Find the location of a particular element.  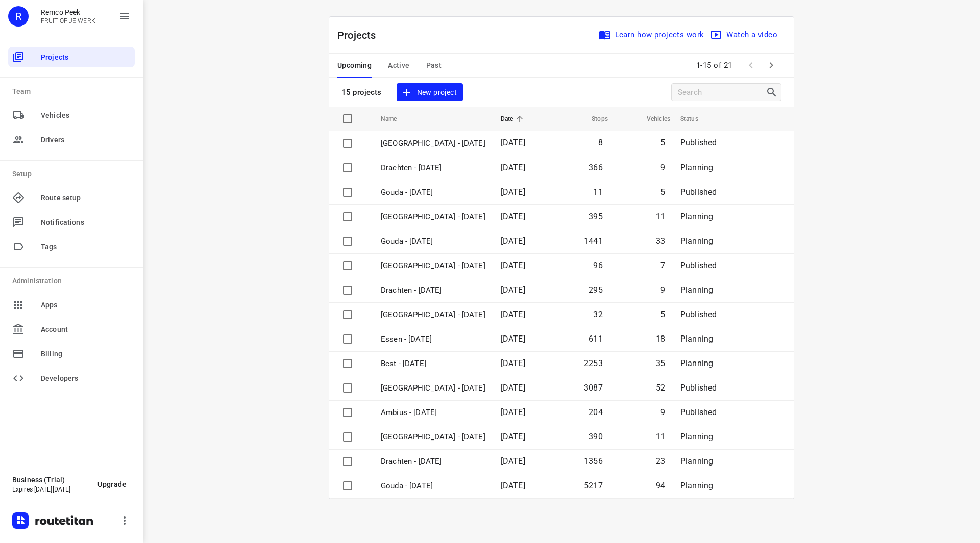

span: 390 is located at coordinates (595, 437).